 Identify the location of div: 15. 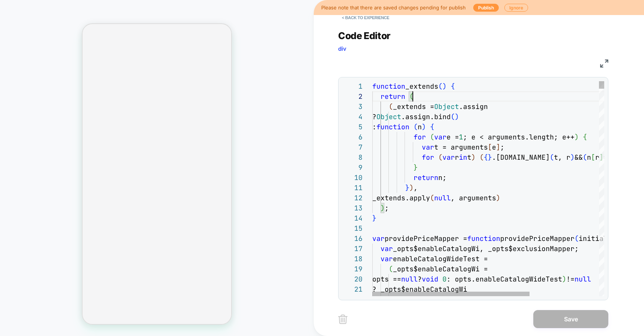
(352, 228).